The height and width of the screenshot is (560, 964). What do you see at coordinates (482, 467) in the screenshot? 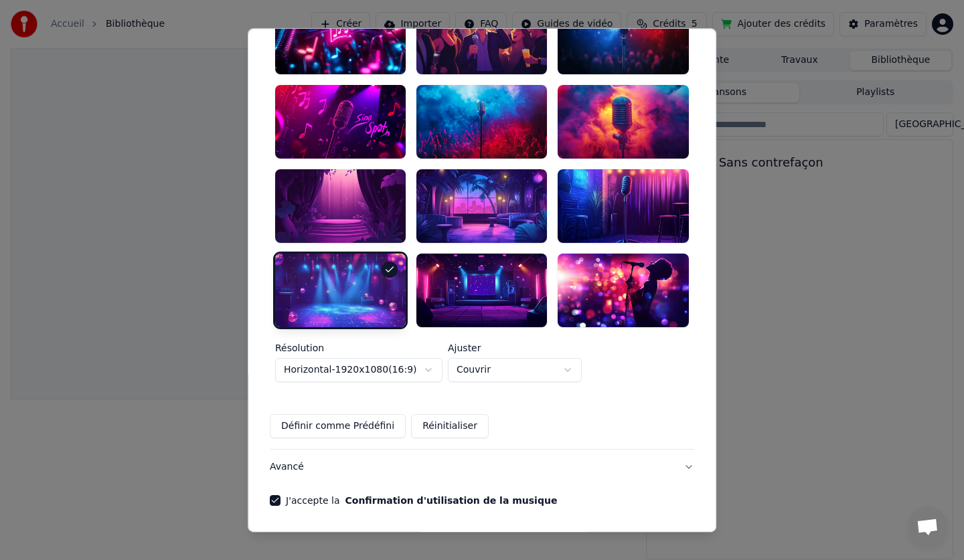
I see `button: Avancé` at bounding box center [482, 467].